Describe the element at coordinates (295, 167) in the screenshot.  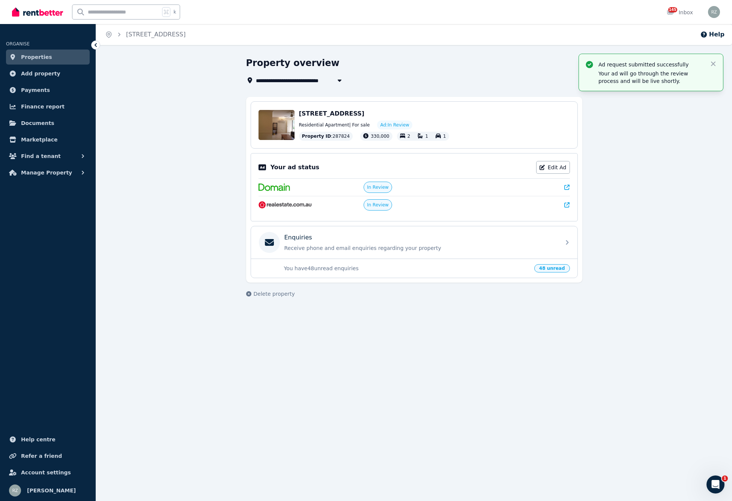
I see `p: Your ad status` at that location.